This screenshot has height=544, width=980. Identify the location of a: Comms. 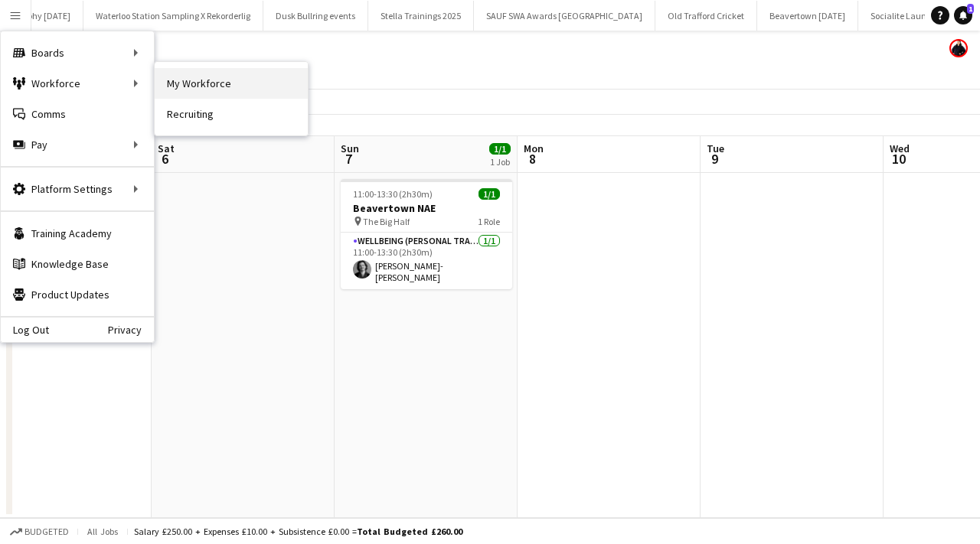
(77, 114).